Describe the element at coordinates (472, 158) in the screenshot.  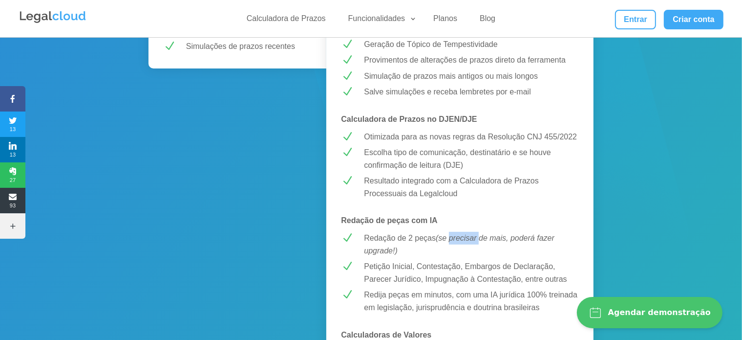
I see `p: Escolha tipo de comunicação, destinatário e se houve confirmação de leitura (DJE)` at that location.